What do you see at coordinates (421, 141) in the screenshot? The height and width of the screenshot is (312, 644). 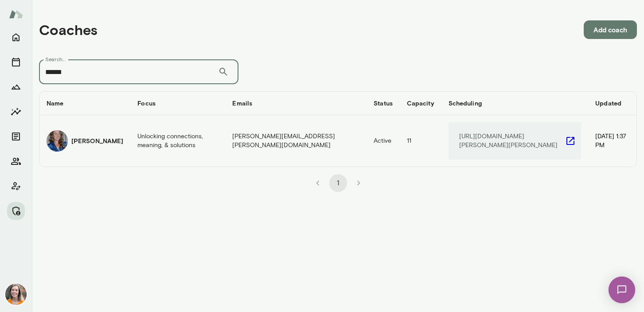 I see `td: 11` at bounding box center [421, 141].